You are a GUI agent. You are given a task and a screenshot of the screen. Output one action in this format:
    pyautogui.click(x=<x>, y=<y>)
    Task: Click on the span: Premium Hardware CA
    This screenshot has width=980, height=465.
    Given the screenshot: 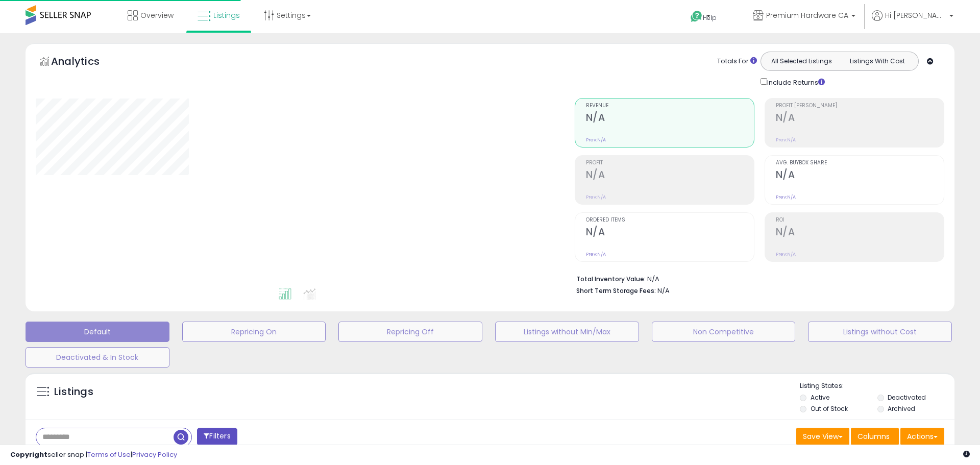 What is the action you would take?
    pyautogui.click(x=807, y=15)
    